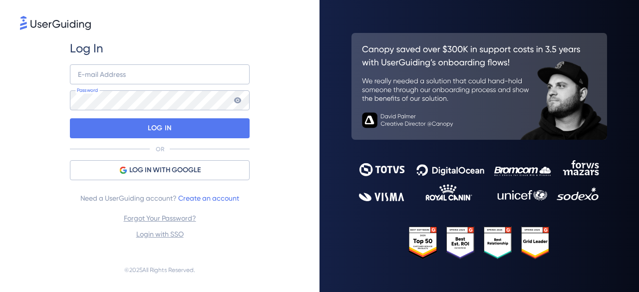 The image size is (639, 292). What do you see at coordinates (160, 198) in the screenshot?
I see `span: Need a UserGuiding account?` at bounding box center [160, 198].